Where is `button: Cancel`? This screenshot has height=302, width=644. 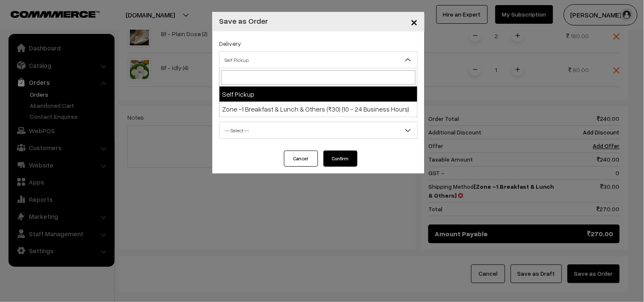 button: Cancel is located at coordinates (301, 158).